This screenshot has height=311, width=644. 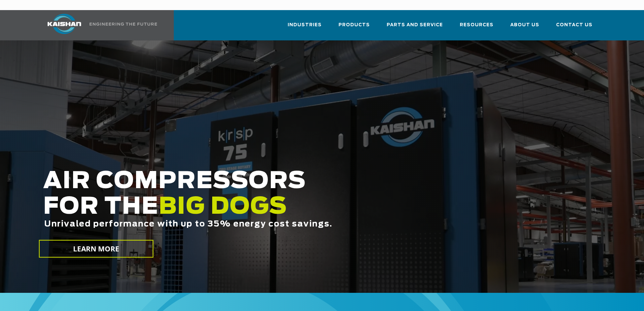 I want to click on span: Products, so click(x=354, y=25).